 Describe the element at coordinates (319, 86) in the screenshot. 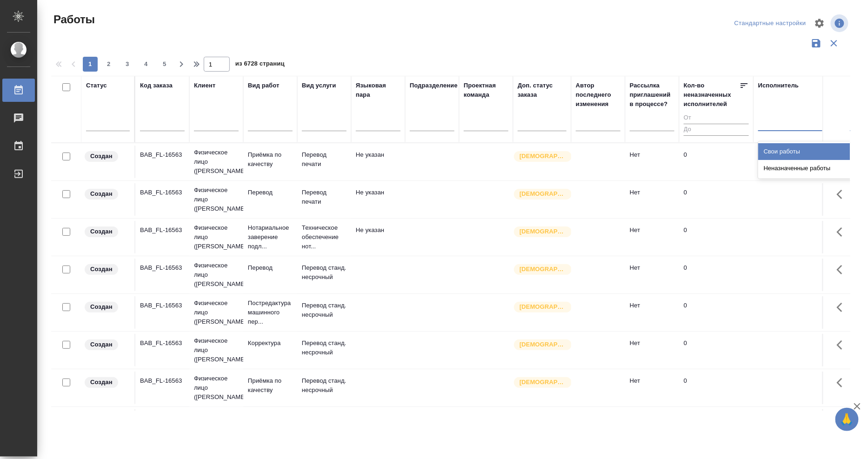

I see `div: Вид услуги` at that location.